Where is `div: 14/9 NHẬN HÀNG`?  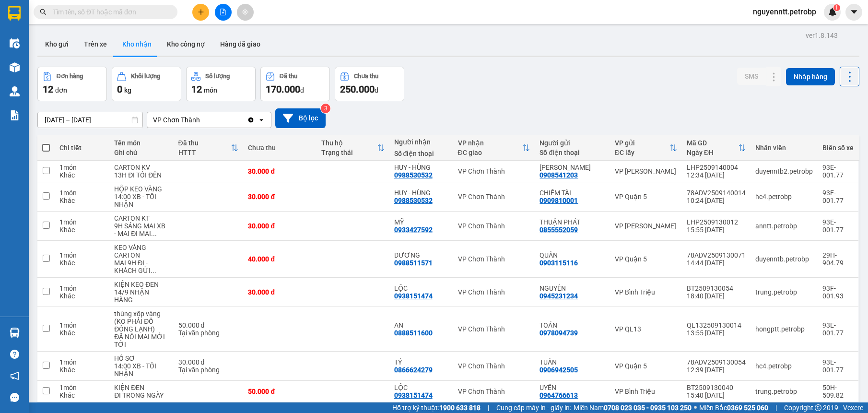
div: 14/9 NHẬN HÀNG is located at coordinates (141, 296).